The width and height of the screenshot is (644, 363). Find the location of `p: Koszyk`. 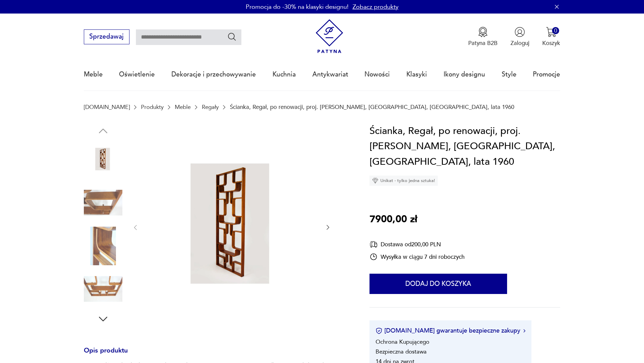

p: Koszyk is located at coordinates (551, 43).